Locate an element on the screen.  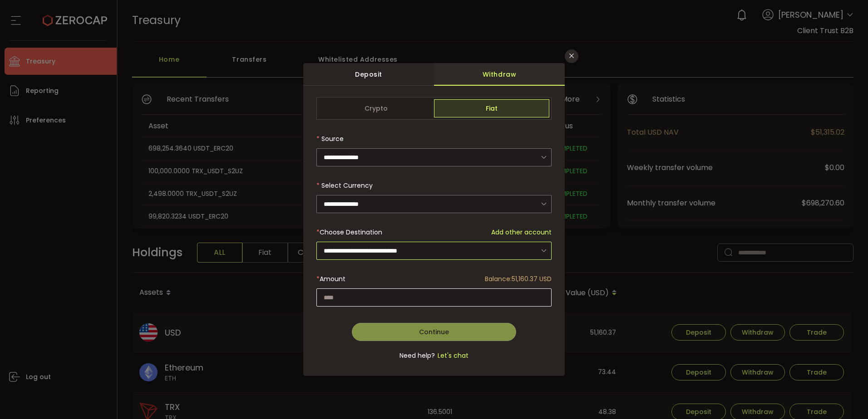
button: Continue is located at coordinates (434, 332).